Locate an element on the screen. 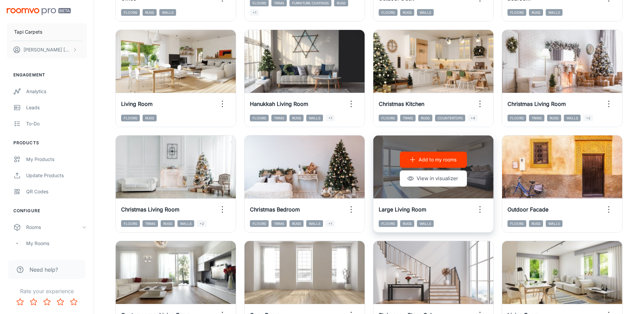 This screenshot has height=314, width=644. button: Rate 3 star is located at coordinates (47, 302).